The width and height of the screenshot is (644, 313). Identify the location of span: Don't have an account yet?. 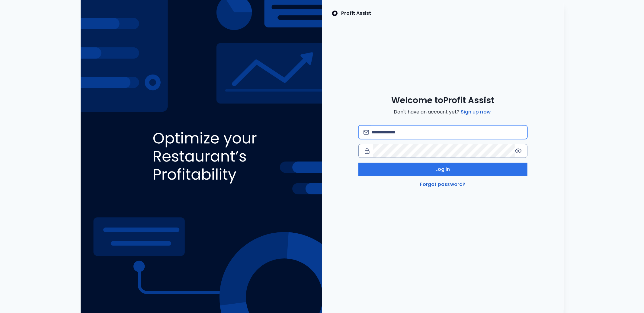
(443, 112).